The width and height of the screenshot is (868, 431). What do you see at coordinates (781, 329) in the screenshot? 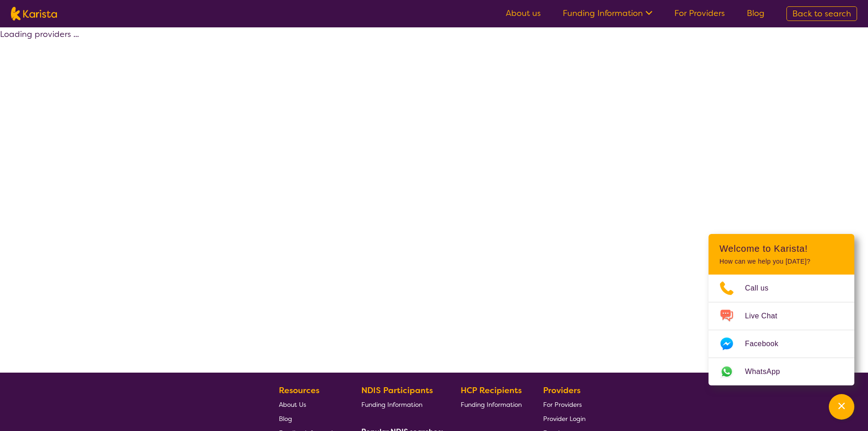
I see `ul: Choose channel` at bounding box center [781, 329].